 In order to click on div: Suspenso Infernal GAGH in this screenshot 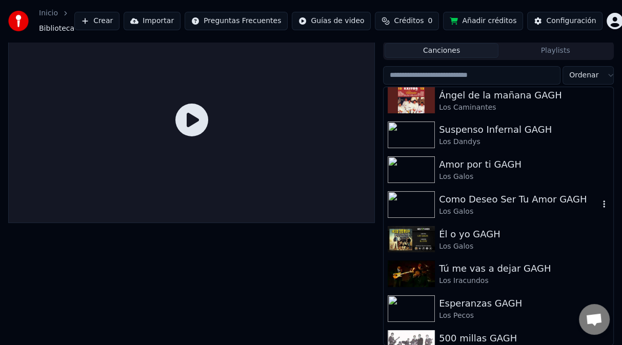, I will do `click(524, 130)`.